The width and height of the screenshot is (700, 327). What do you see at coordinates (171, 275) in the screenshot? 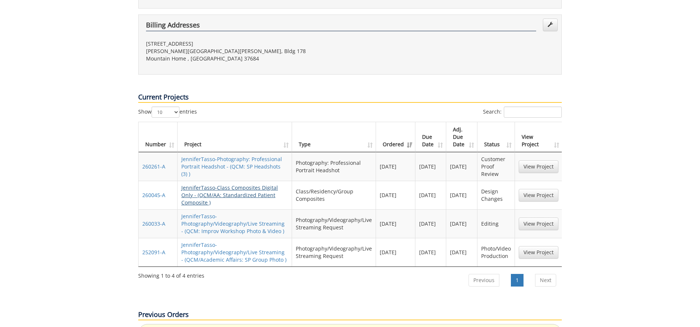
I see `div: Showing 1 to 4 of 4 entries` at bounding box center [171, 275].